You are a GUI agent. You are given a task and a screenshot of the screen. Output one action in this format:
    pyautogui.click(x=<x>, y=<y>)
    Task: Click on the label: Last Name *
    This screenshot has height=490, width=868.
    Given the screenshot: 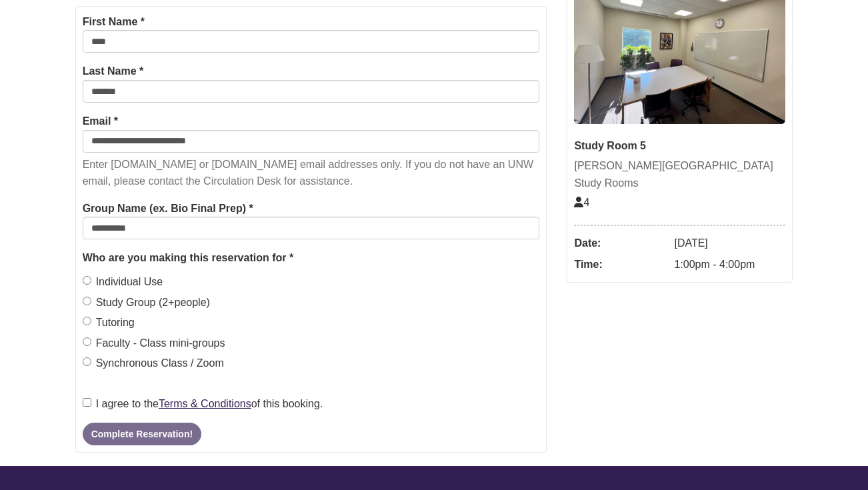 What is the action you would take?
    pyautogui.click(x=114, y=71)
    